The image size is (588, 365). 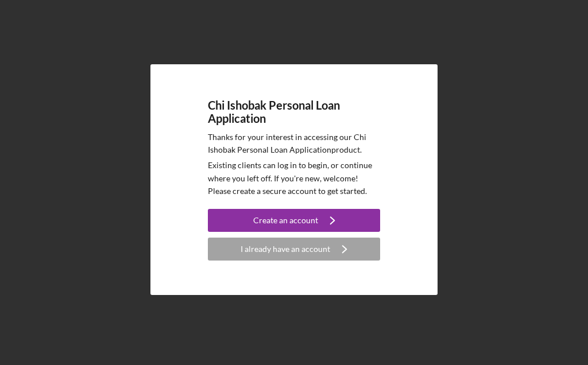 I want to click on button: I already have an account, so click(x=294, y=249).